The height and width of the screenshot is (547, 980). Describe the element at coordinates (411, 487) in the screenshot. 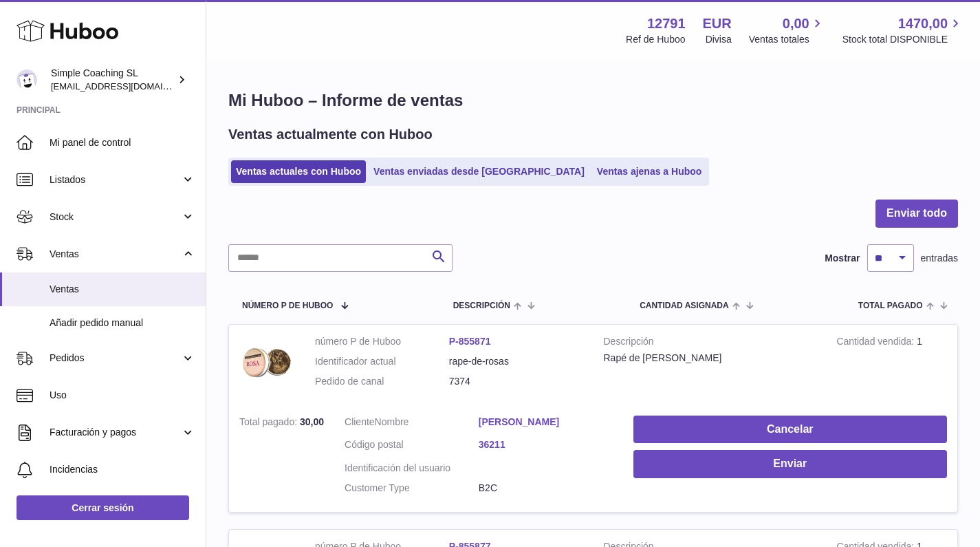

I see `dt: Customer Type` at that location.